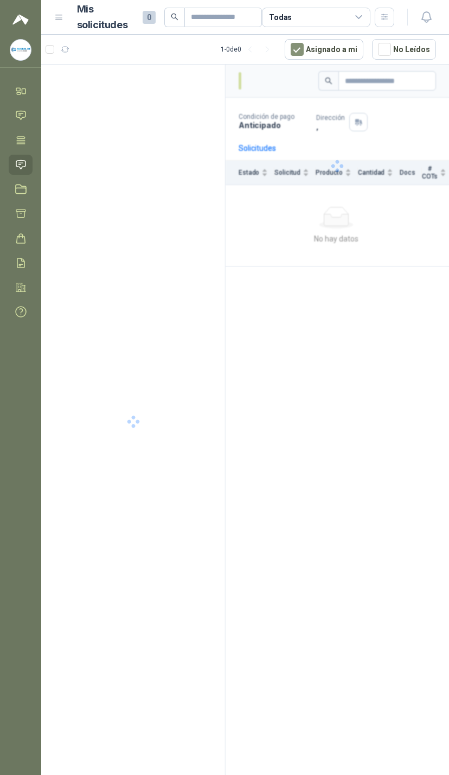  What do you see at coordinates (21, 50) in the screenshot?
I see `img: Company Logo` at bounding box center [21, 50].